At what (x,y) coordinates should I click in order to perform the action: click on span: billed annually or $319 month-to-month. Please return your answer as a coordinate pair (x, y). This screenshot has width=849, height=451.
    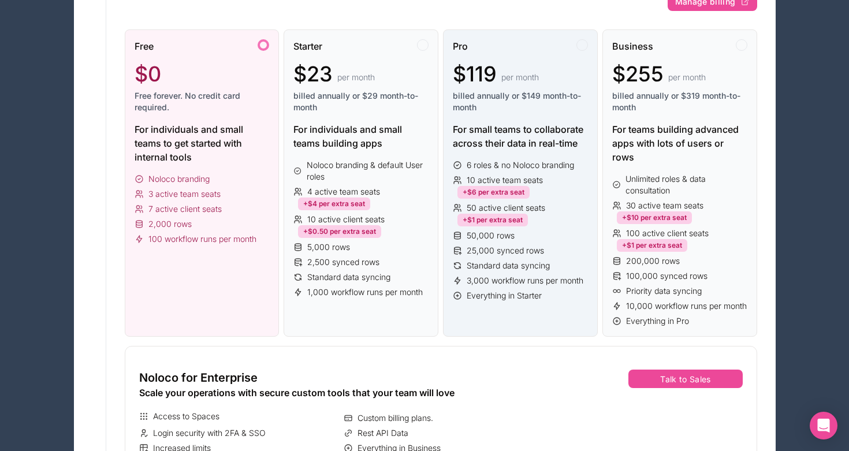
    Looking at the image, I should click on (680, 102).